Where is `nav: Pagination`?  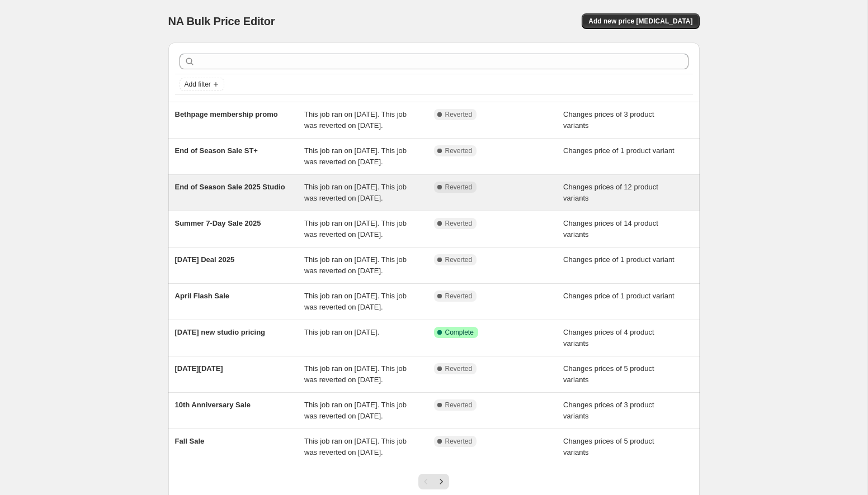 nav: Pagination is located at coordinates (433, 482).